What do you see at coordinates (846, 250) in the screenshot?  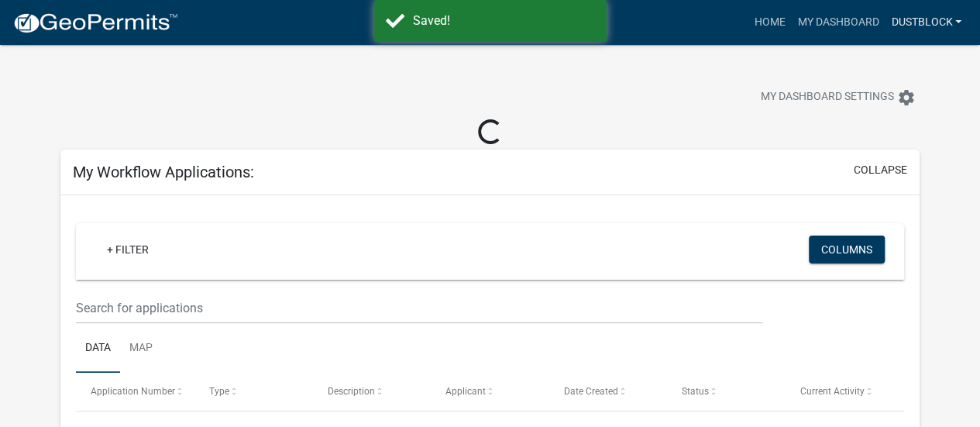 I see `button: Columns` at bounding box center [846, 250].